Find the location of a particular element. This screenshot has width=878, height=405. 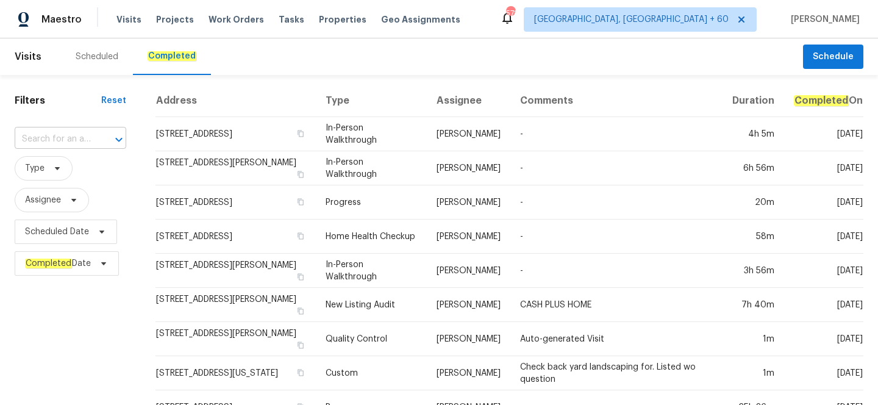

th: Duration is located at coordinates (753, 101).